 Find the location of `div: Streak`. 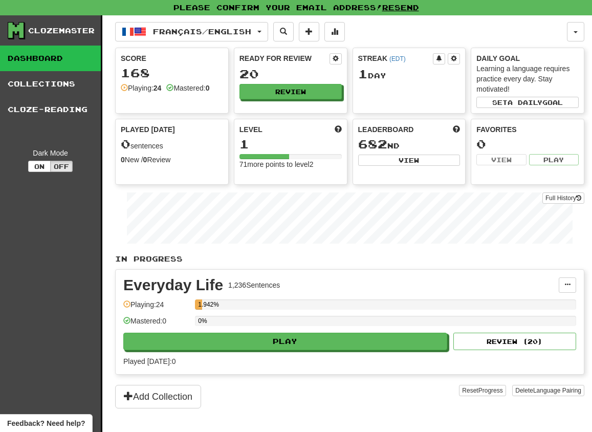

div: Streak is located at coordinates (395, 58).